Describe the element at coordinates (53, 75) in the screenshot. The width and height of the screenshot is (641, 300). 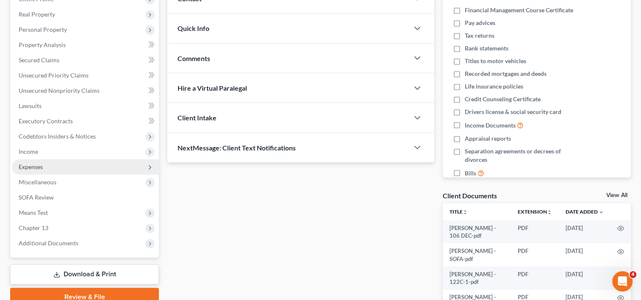
I see `span: Unsecured Priority Claims` at that location.